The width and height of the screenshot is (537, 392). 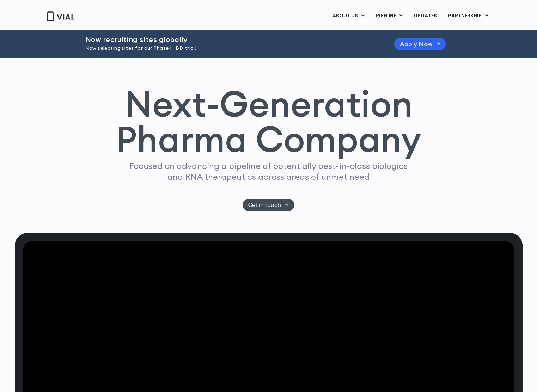 What do you see at coordinates (420, 44) in the screenshot?
I see `a: Apply Now` at bounding box center [420, 44].